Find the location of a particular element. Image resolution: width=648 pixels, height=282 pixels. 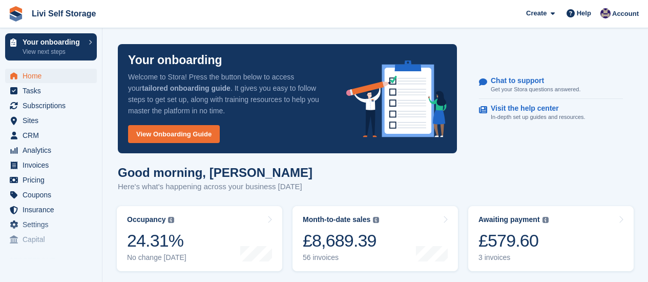

div: 3 invoices is located at coordinates (513, 257).